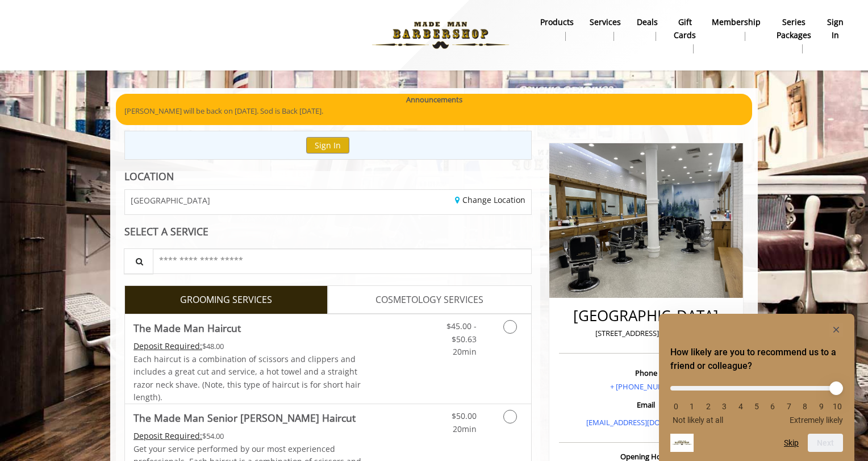 This screenshot has height=461, width=868. I want to click on b: Services, so click(605, 22).